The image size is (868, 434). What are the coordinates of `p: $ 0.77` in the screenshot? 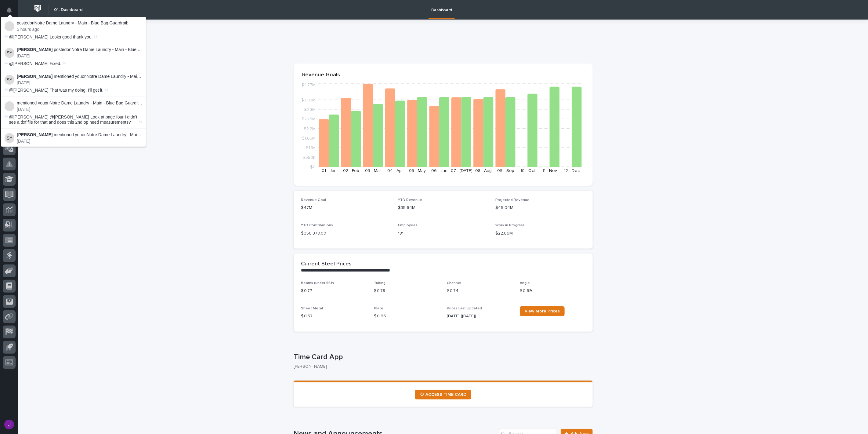 It's located at (334, 291).